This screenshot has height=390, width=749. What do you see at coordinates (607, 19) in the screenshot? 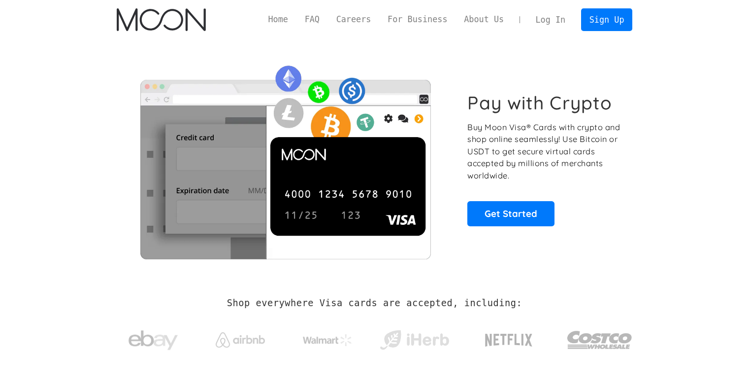
I see `a: Sign Up` at bounding box center [607, 19].